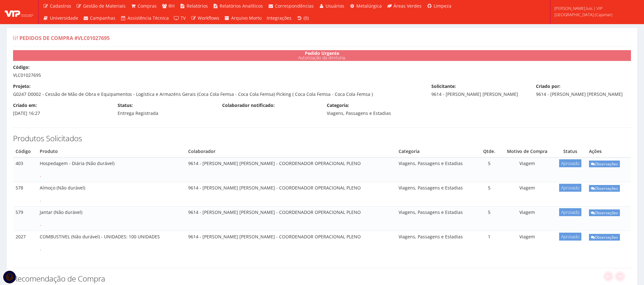 The width and height of the screenshot is (644, 285). What do you see at coordinates (111, 151) in the screenshot?
I see `th: Produto` at bounding box center [111, 151].